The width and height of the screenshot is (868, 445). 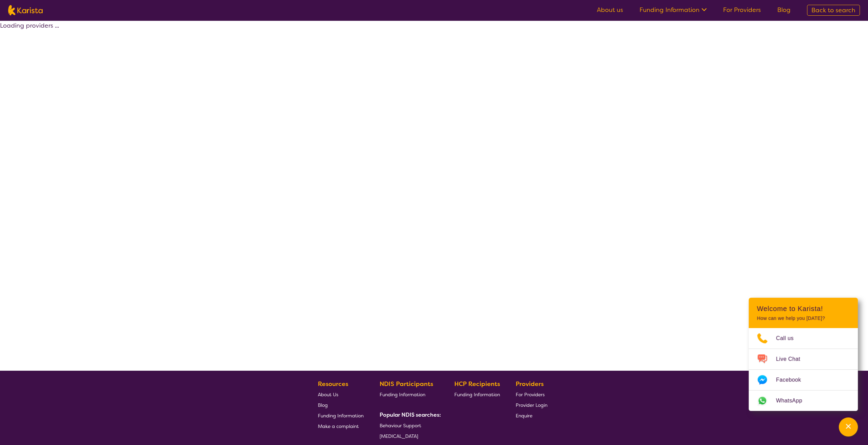 What do you see at coordinates (410, 415) in the screenshot?
I see `b: Popular NDIS searches:` at bounding box center [410, 415].